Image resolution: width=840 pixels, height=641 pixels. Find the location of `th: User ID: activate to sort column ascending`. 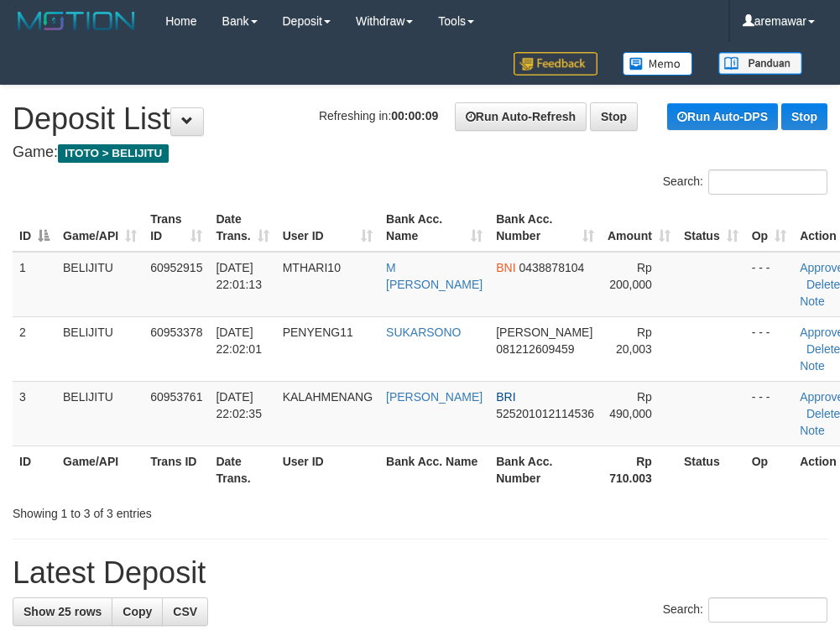

th: User ID: activate to sort column ascending is located at coordinates (327, 227).